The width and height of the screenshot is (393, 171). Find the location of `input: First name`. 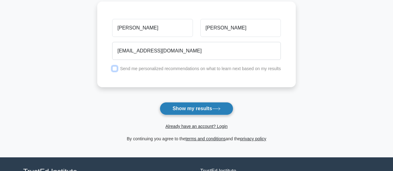

input: First name is located at coordinates (152, 28).